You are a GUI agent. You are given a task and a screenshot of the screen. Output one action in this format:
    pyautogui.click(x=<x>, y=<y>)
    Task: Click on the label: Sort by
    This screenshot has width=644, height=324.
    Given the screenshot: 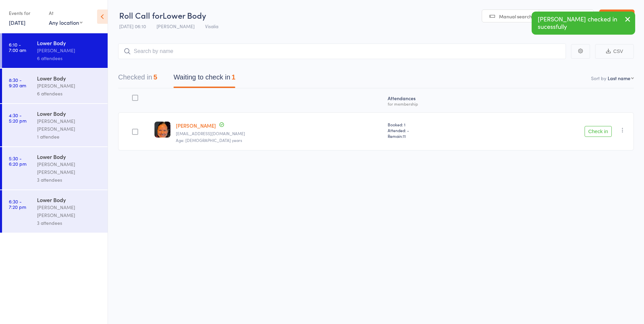 What is the action you would take?
    pyautogui.click(x=599, y=78)
    